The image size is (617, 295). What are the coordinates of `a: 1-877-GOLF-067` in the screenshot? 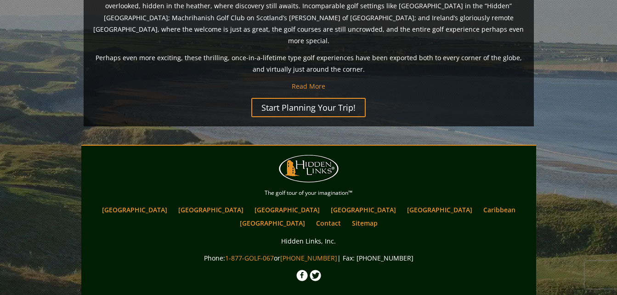 It's located at (250, 258).